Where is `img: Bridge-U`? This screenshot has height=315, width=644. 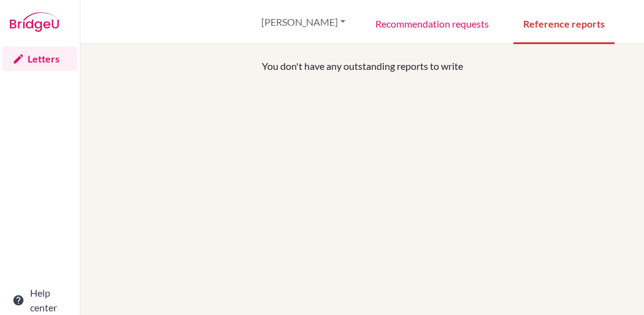
img: Bridge-U is located at coordinates (34, 22).